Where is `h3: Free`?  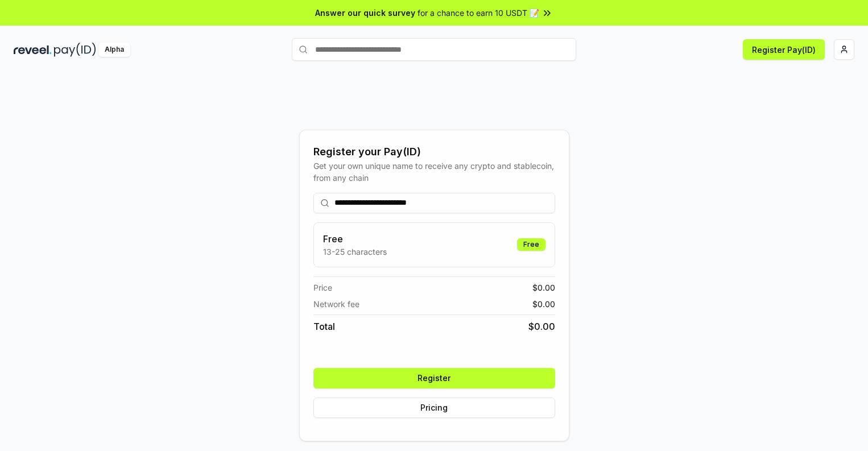 h3: Free is located at coordinates (355, 239).